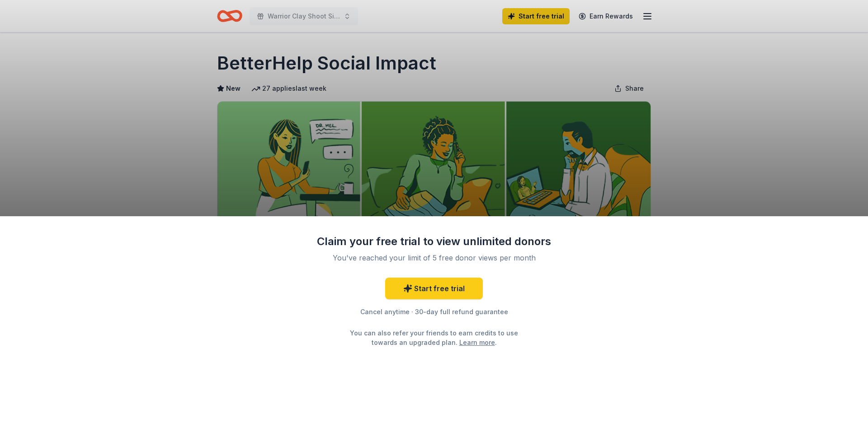 This screenshot has height=432, width=868. Describe the element at coordinates (434, 288) in the screenshot. I see `a: Start free trial` at that location.